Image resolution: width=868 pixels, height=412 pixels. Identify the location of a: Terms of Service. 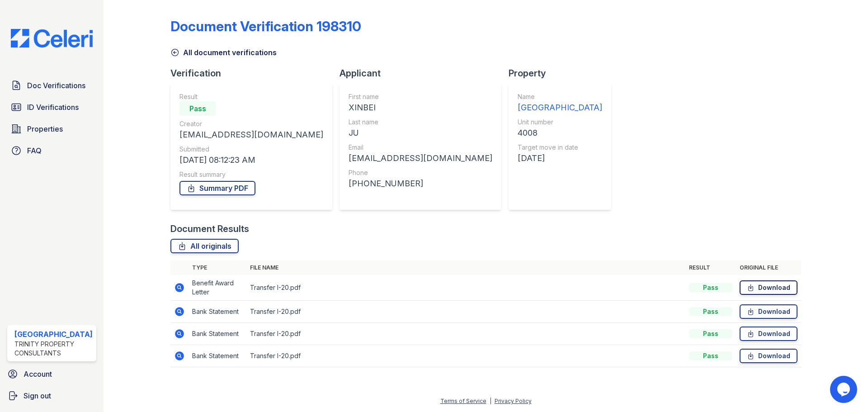
(463, 400).